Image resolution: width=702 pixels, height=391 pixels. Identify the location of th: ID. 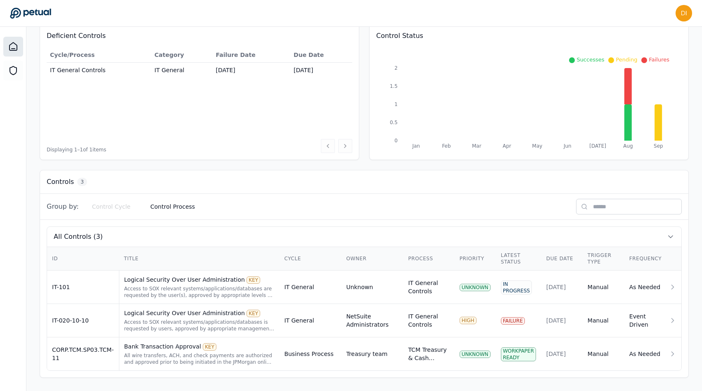
(83, 259).